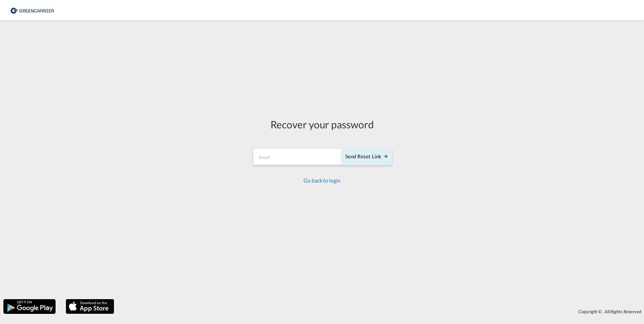 Image resolution: width=644 pixels, height=324 pixels. I want to click on button: SEND RESET LINK, so click(367, 157).